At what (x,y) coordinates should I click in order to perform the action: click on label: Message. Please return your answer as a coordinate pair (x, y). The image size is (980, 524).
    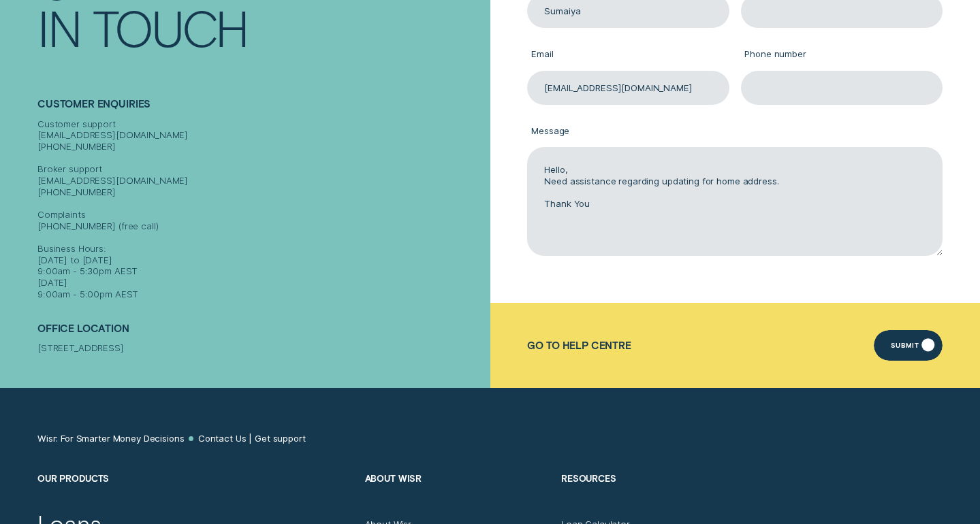
    Looking at the image, I should click on (735, 132).